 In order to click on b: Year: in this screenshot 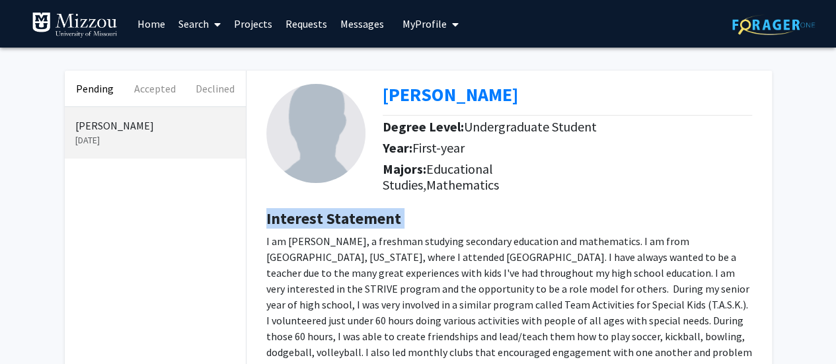, I will do `click(397, 147)`.